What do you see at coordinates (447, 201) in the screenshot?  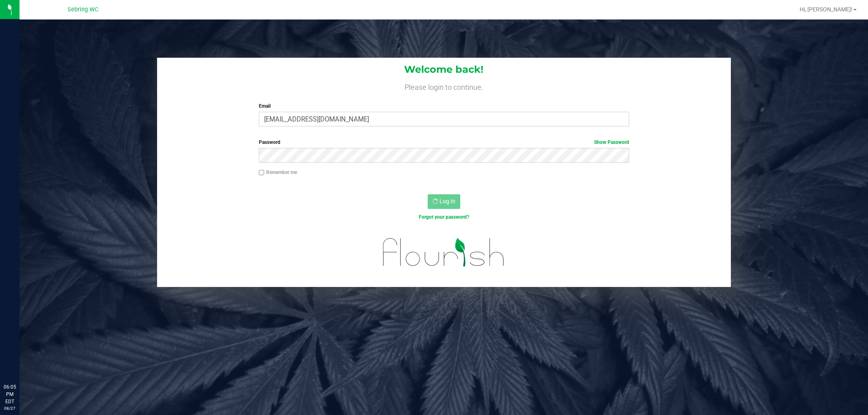 I see `span: Log In` at bounding box center [447, 201].